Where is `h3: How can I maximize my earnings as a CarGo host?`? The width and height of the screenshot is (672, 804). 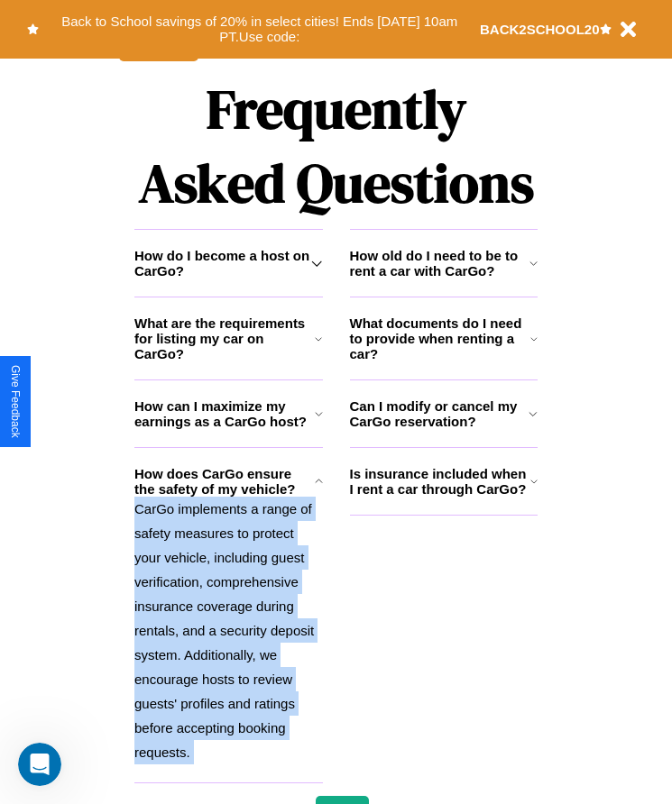
h3: How can I maximize my earnings as a CarGo host? is located at coordinates (225, 413).